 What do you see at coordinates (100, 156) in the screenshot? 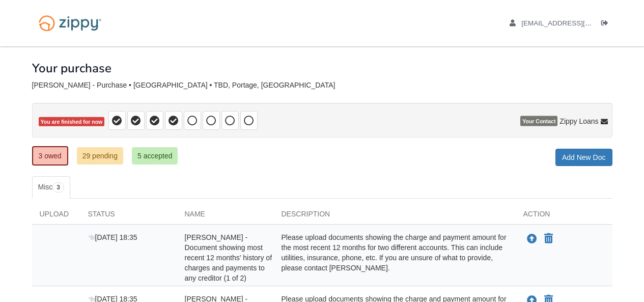
I see `a: 29 pending` at bounding box center [100, 156].